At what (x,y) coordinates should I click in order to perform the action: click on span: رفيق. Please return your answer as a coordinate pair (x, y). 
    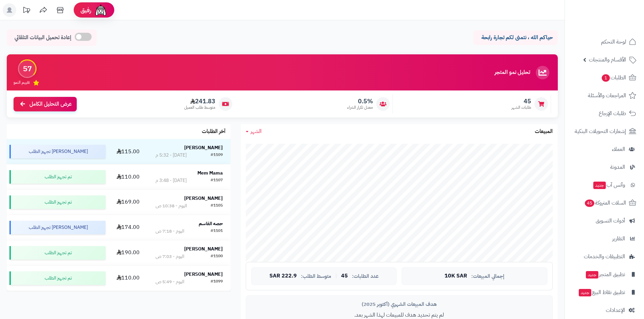
    Looking at the image, I should click on (86, 10).